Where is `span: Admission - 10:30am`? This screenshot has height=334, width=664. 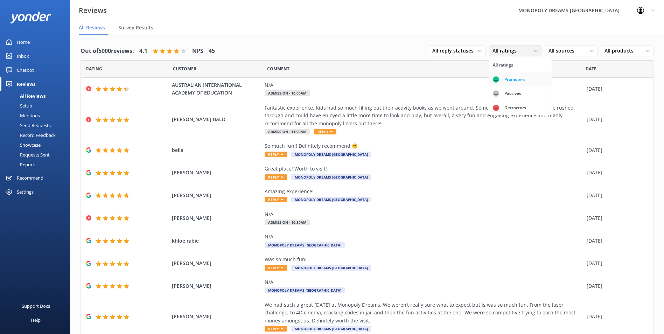
span: Admission - 10:30am is located at coordinates (287, 222).